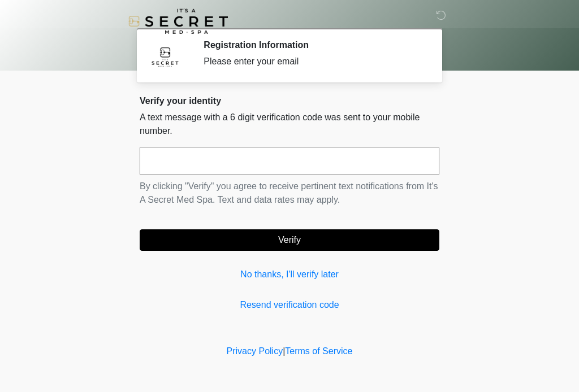  I want to click on a: Terms of Service, so click(318, 351).